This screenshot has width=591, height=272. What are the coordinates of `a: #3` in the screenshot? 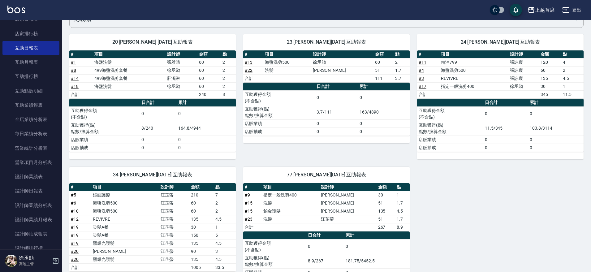 It's located at (421, 78).